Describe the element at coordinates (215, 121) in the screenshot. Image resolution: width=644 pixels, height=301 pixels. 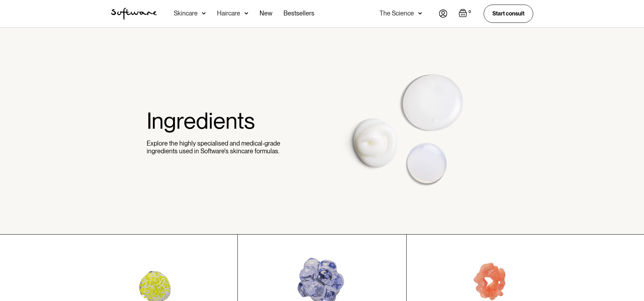
I see `h1: Ingredients` at that location.